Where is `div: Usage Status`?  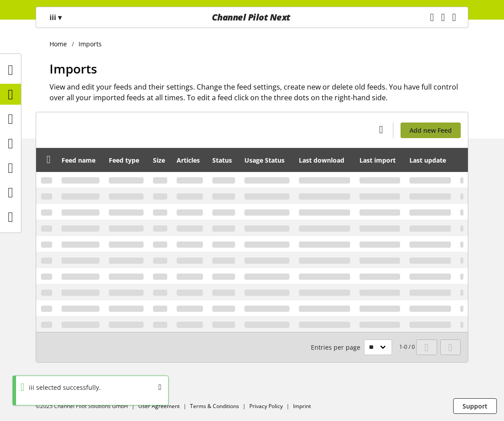 div: Usage Status is located at coordinates (267, 160).